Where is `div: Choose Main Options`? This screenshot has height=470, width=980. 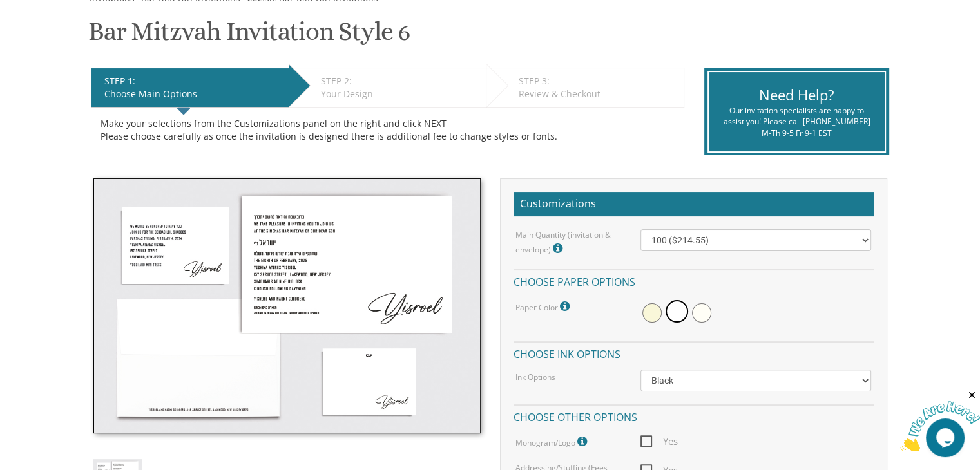 div: Choose Main Options is located at coordinates (193, 94).